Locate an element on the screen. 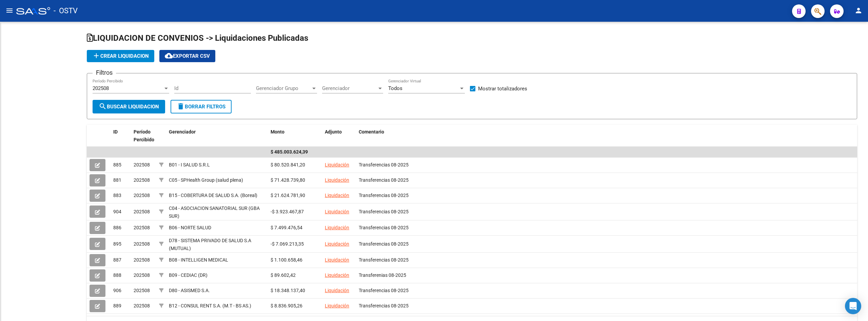  div: $ 18.348.137,40 is located at coordinates (295, 290).